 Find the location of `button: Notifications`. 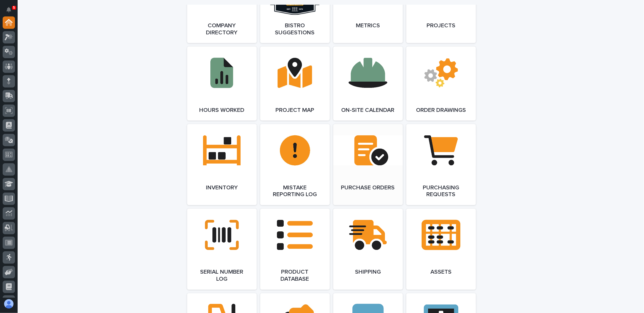

button: Notifications is located at coordinates (9, 10).